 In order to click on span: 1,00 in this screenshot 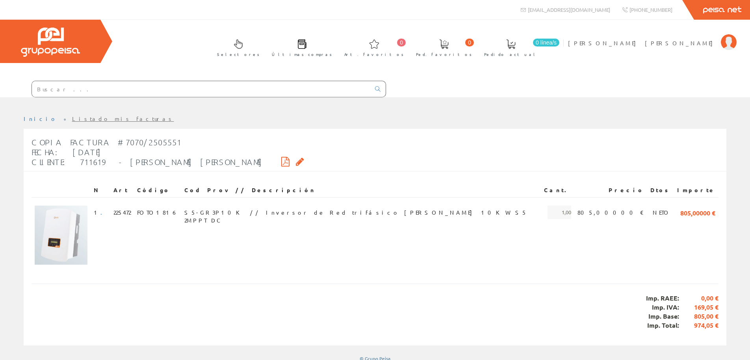, I will do `click(560, 212)`.